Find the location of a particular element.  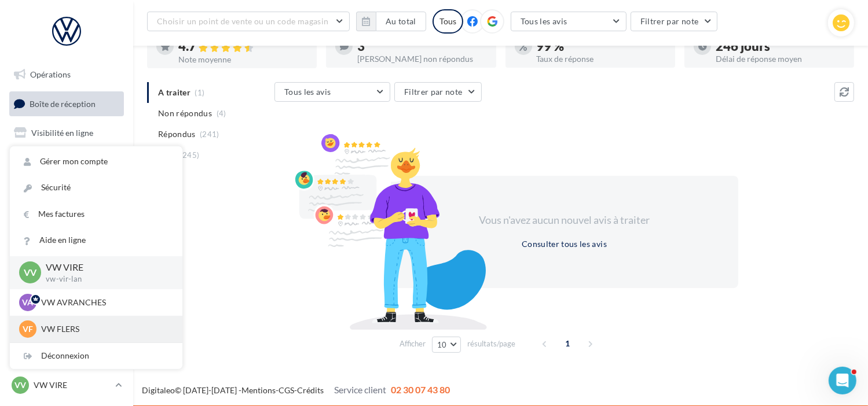

a: Gérer mon compte is located at coordinates (96, 162).